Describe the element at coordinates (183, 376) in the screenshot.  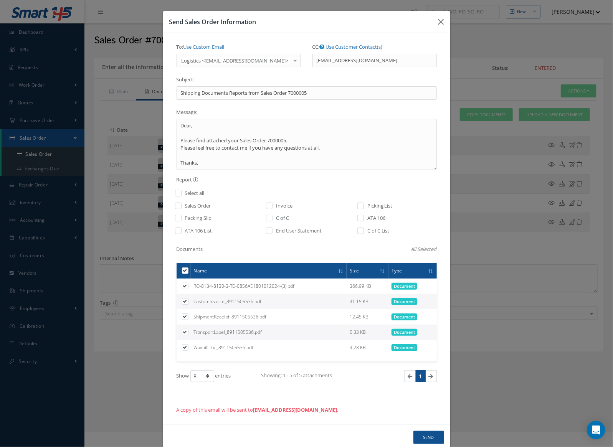
I see `label: Show` at that location.